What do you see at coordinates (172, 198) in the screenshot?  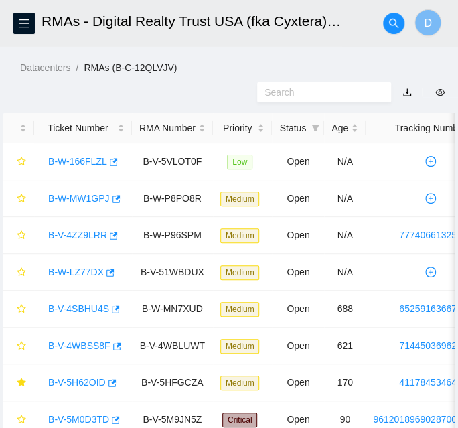 I see `td: B-W-P8PO8R` at bounding box center [172, 198].